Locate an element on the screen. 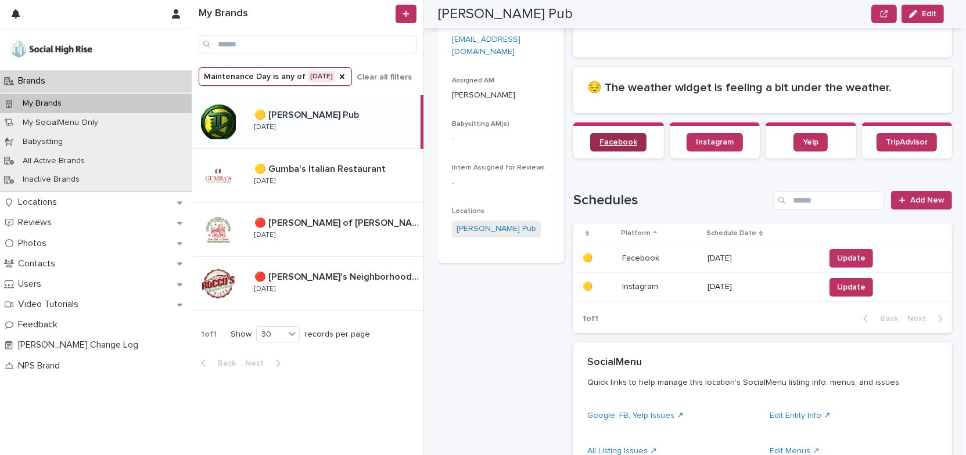  a: Edit Entity Info ↗ is located at coordinates (800, 416).